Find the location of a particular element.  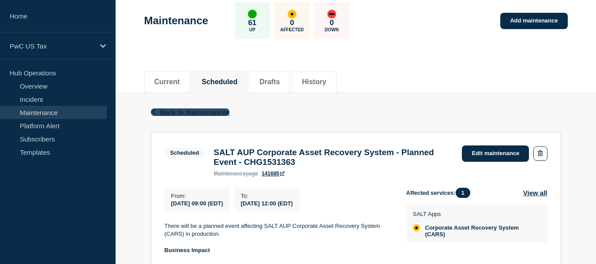

div: up is located at coordinates (252, 14).